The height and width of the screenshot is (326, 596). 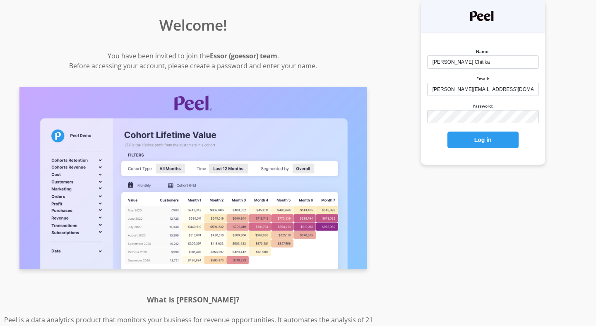 I want to click on button: Log in, so click(x=483, y=140).